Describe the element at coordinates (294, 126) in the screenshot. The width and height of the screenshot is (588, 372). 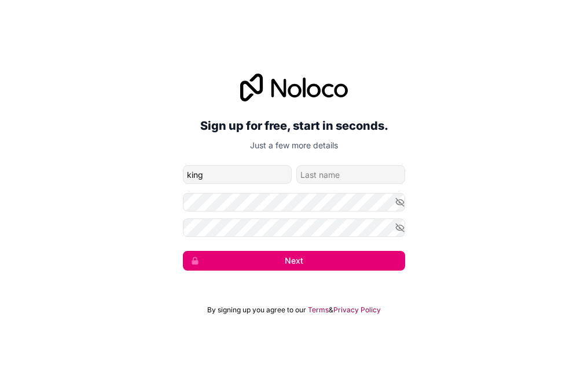
I see `h2: Sign up for free, start in seconds.` at that location.